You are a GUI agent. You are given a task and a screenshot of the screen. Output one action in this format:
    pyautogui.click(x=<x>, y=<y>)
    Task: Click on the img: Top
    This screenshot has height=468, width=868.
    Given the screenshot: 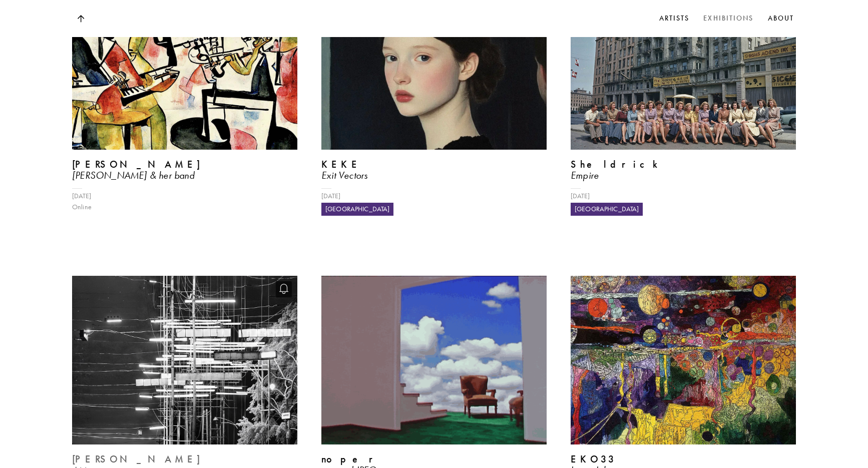 What is the action you would take?
    pyautogui.click(x=81, y=18)
    